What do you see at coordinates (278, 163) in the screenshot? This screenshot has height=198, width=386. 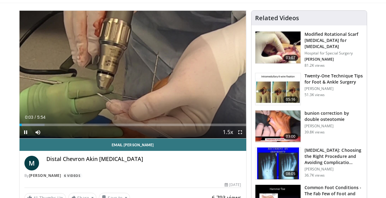 I see `img: 3c75a04a-ad21-4ad9-966a-c963a6420fc5.150x105_q85_crop-smart_upscale.jpg` at bounding box center [278, 163].